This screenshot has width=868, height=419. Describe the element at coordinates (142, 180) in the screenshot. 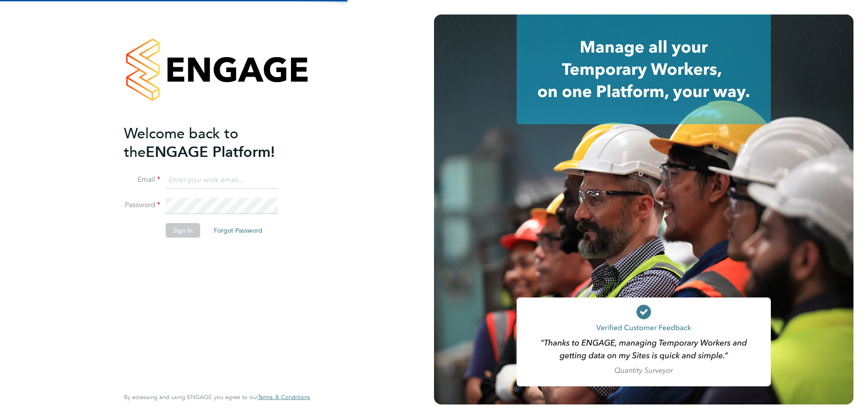

I see `label: Email` at that location.